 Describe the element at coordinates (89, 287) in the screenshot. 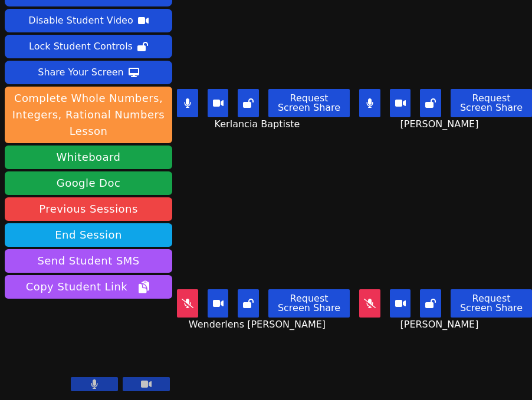

I see `button: Copy Student Link` at that location.